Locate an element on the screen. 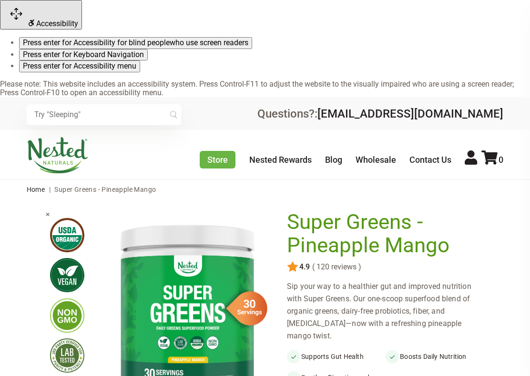  img: vegan is located at coordinates (67, 275).